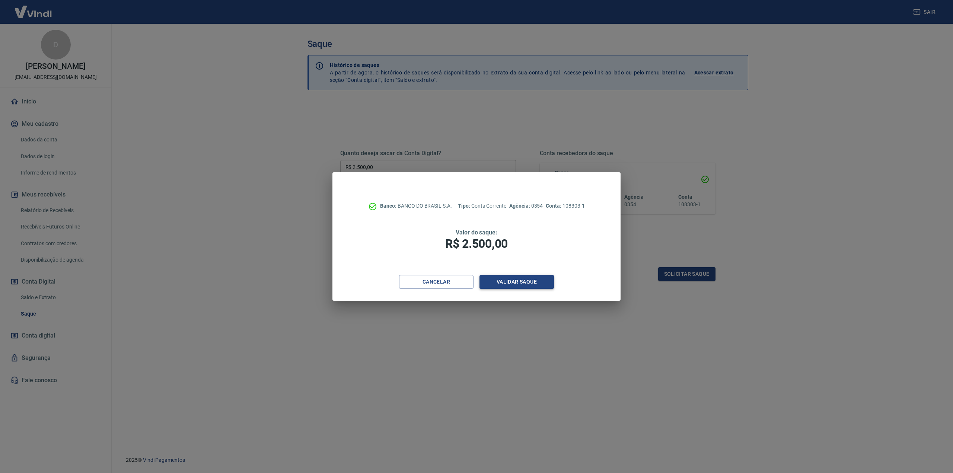  I want to click on button: Validar saque, so click(517, 282).